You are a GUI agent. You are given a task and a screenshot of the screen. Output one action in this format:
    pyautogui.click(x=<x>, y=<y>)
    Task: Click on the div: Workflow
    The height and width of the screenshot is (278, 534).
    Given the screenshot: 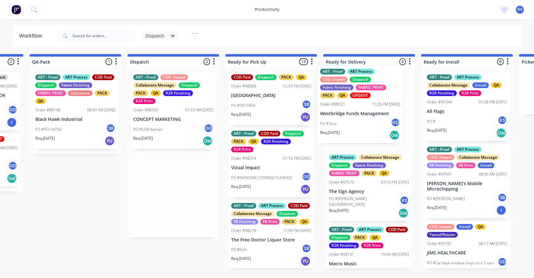 What is the action you would take?
    pyautogui.click(x=32, y=36)
    